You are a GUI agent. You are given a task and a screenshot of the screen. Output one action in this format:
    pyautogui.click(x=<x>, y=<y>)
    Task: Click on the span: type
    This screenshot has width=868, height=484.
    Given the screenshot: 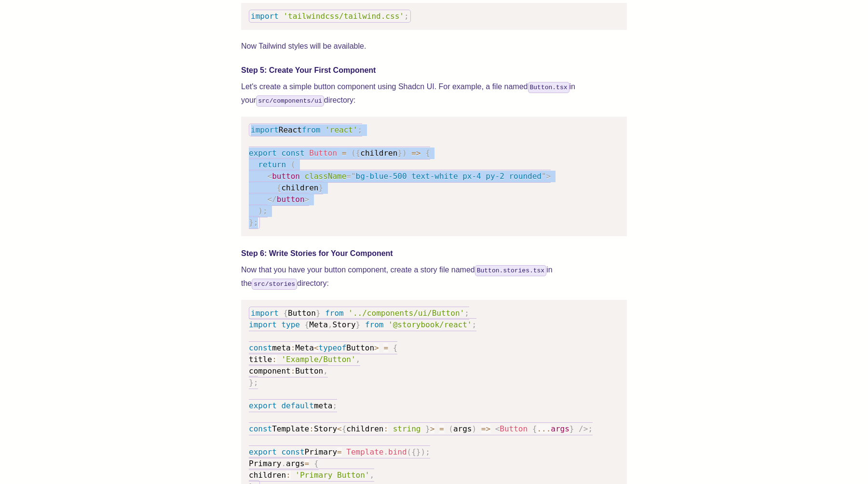 What is the action you would take?
    pyautogui.click(x=290, y=324)
    